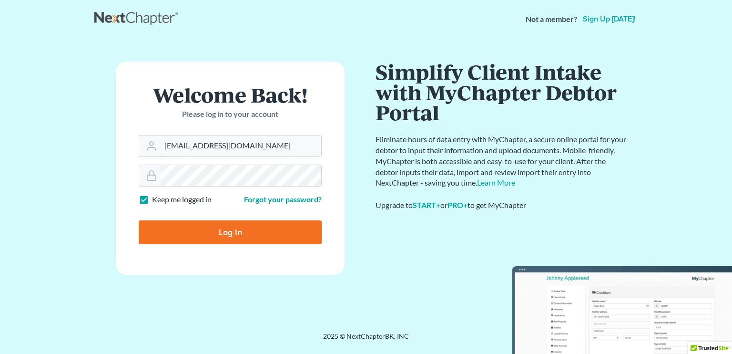 This screenshot has width=732, height=354. Describe the element at coordinates (241, 146) in the screenshot. I see `input: Email Address` at that location.